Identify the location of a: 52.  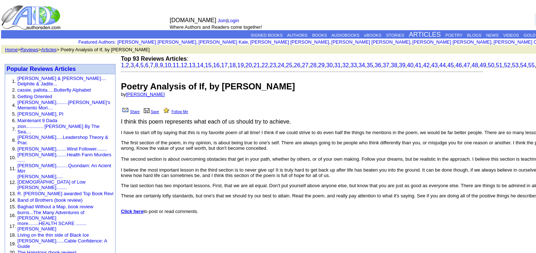
(507, 65).